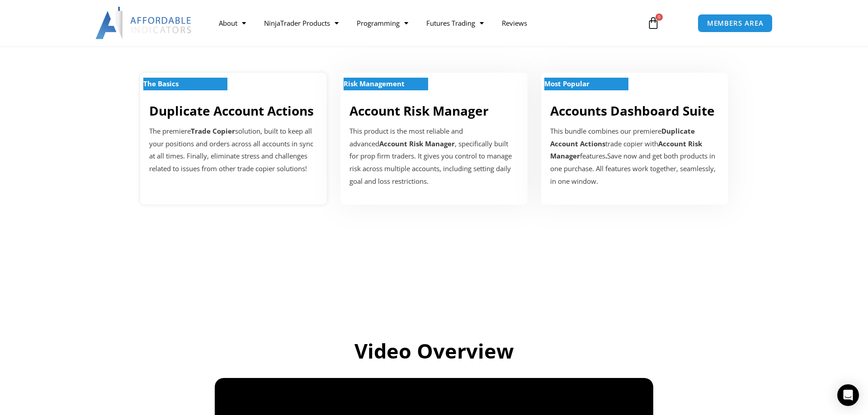 The width and height of the screenshot is (868, 415). I want to click on a: Accounts Dashboard Suite, so click(632, 111).